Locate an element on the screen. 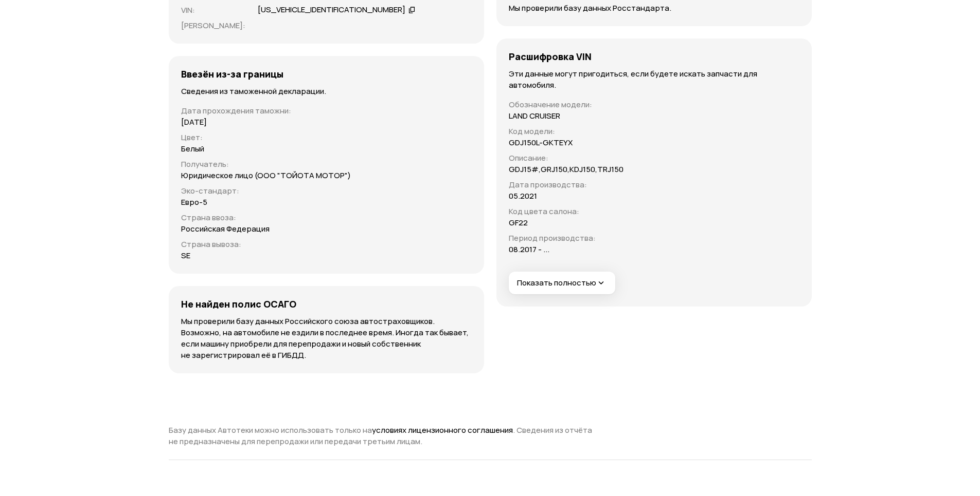 Image resolution: width=980 pixels, height=496 pixels. p: Страна ввоза : is located at coordinates (326, 217).